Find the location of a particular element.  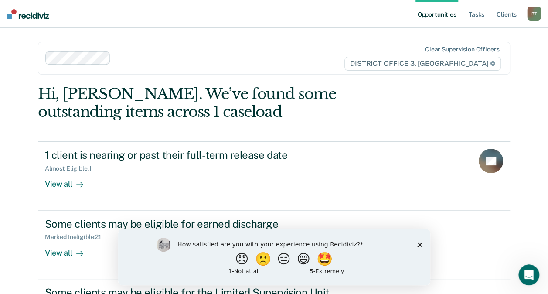

button: 1 is located at coordinates (124, 30).